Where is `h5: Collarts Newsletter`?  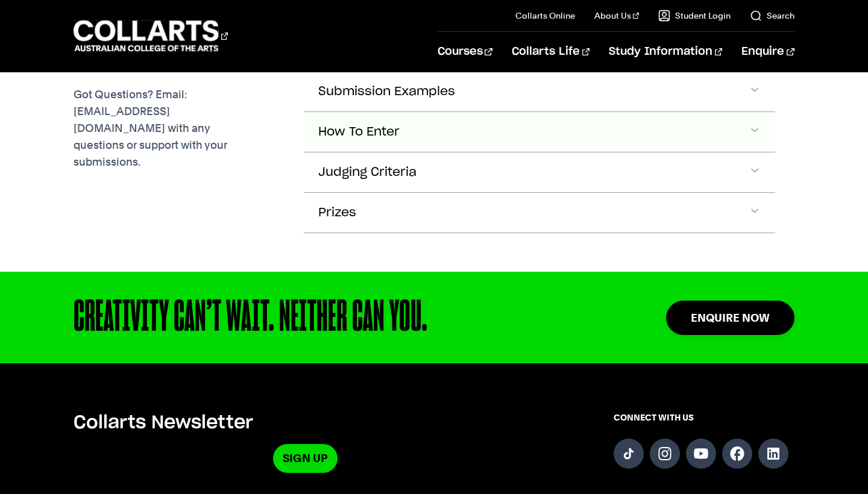 h5: Collarts Newsletter is located at coordinates (304, 422).